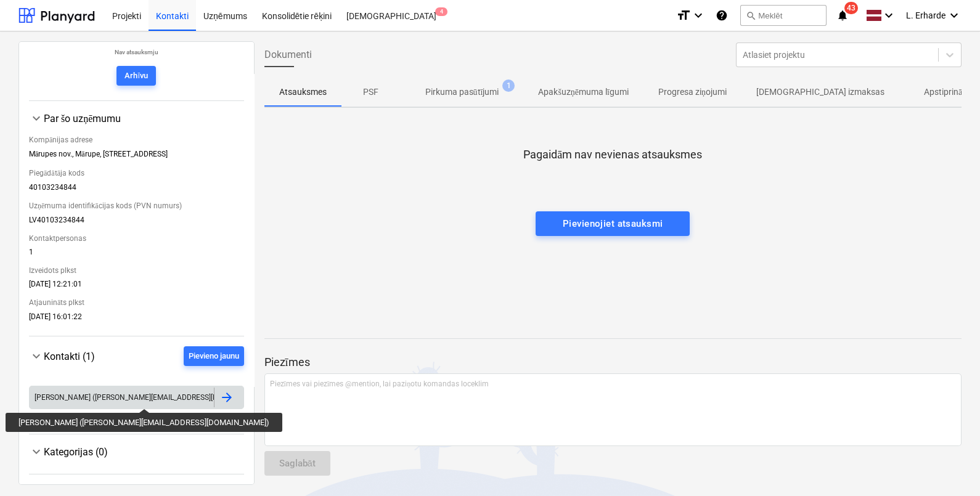  Describe the element at coordinates (136, 255) in the screenshot. I see `div: 1` at that location.